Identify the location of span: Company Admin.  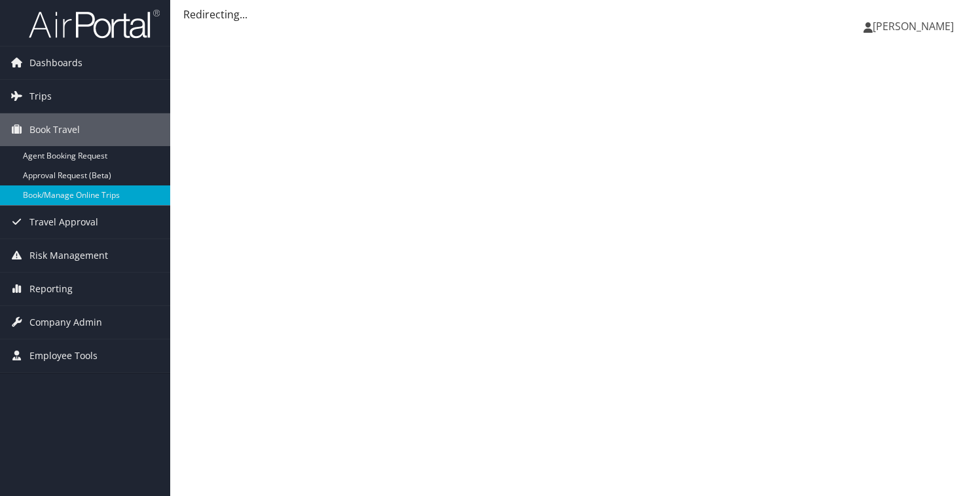
(65, 322).